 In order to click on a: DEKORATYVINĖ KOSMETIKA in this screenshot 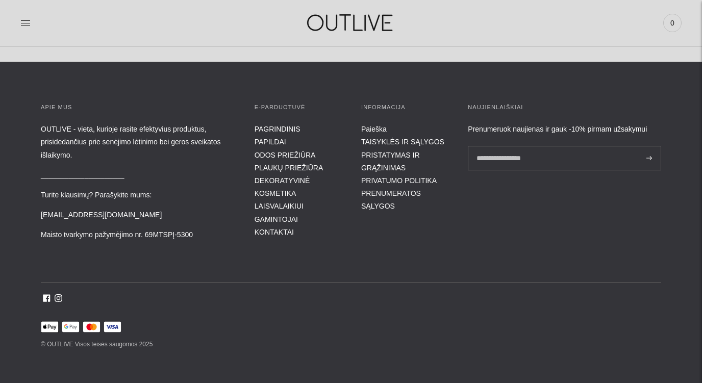, I will do `click(282, 187)`.